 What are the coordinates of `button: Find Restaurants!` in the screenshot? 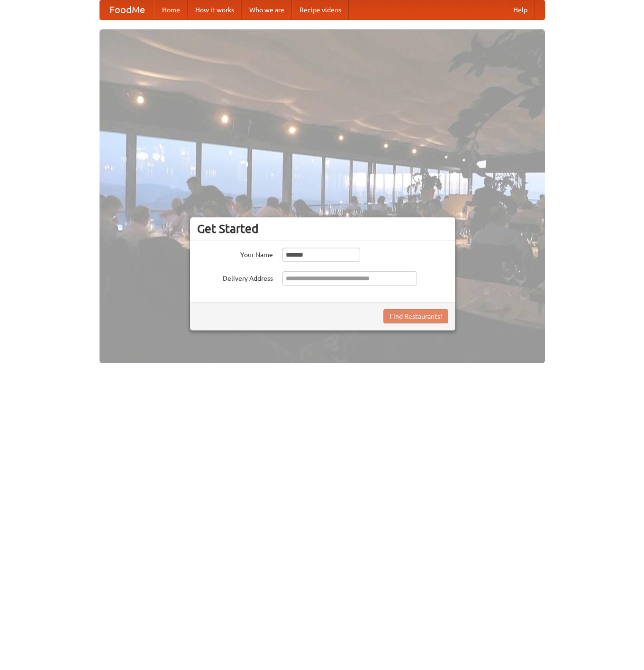 It's located at (415, 316).